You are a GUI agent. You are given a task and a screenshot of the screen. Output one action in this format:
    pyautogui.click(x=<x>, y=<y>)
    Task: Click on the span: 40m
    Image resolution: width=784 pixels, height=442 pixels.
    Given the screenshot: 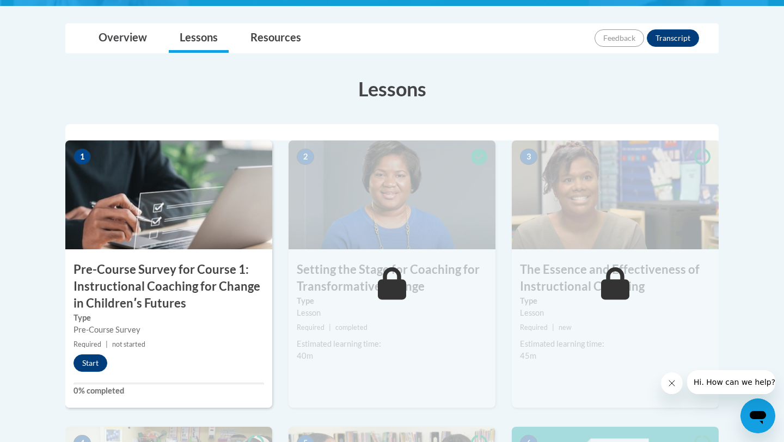 What is the action you would take?
    pyautogui.click(x=305, y=355)
    